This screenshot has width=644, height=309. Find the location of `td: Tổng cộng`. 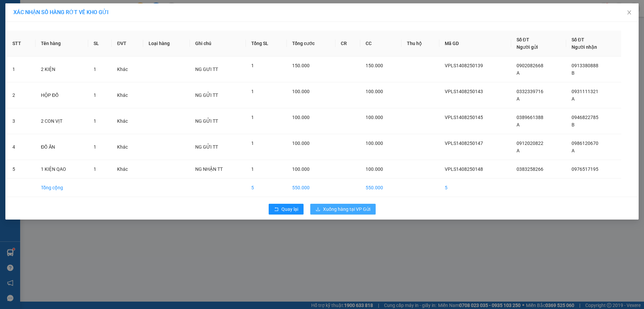

td: Tổng cộng is located at coordinates (62, 188).